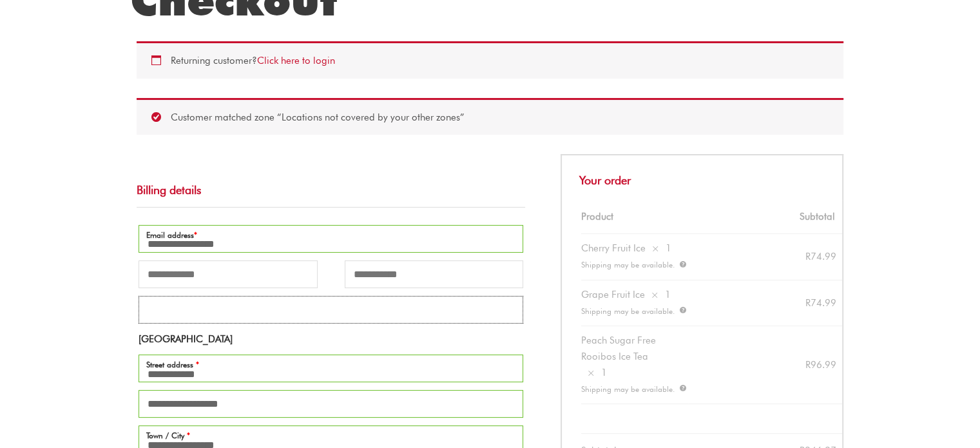  What do you see at coordinates (490, 60) in the screenshot?
I see `div: Returning customer?` at bounding box center [490, 60].